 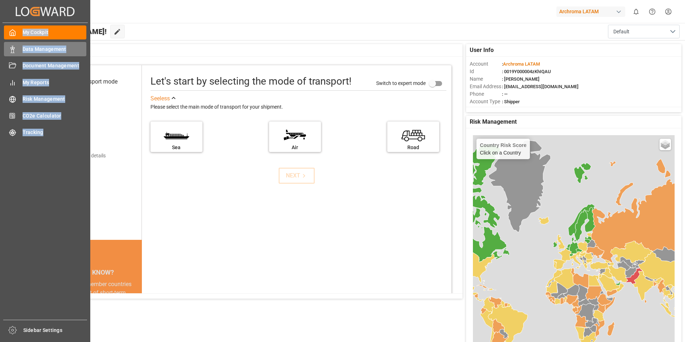 I want to click on span: Default, so click(x=621, y=32).